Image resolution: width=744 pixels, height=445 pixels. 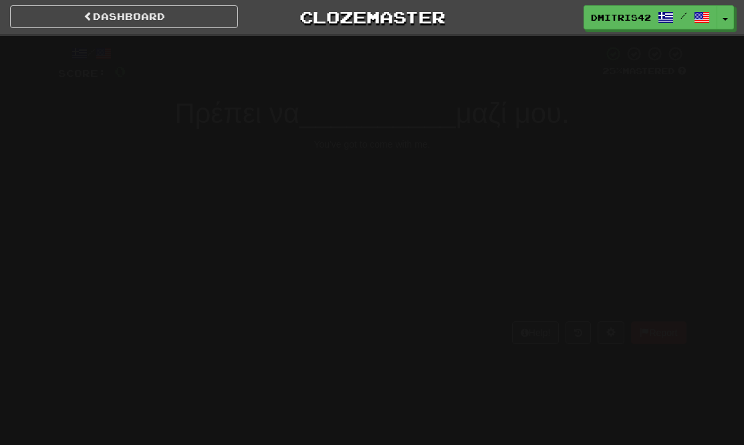 I want to click on div: You've got to come with me., so click(x=372, y=144).